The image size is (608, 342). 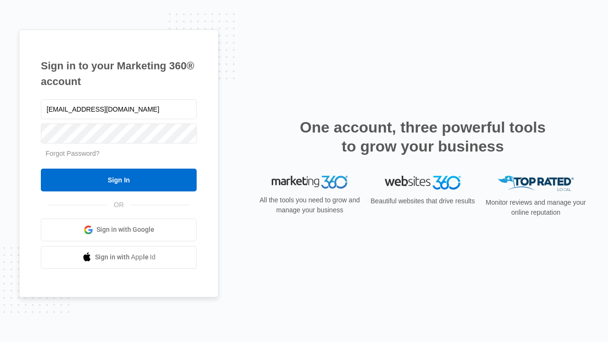 I want to click on a: Sign in with Google, so click(x=119, y=230).